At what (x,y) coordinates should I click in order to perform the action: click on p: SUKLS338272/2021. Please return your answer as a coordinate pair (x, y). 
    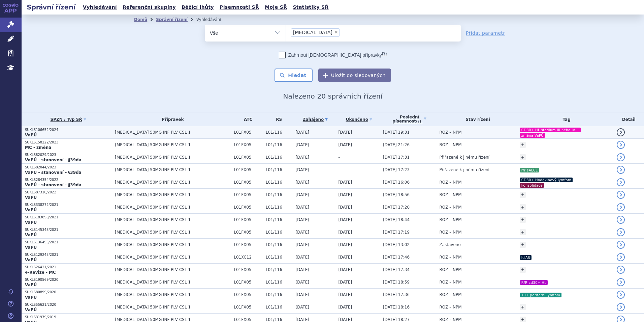
    Looking at the image, I should click on (68, 205).